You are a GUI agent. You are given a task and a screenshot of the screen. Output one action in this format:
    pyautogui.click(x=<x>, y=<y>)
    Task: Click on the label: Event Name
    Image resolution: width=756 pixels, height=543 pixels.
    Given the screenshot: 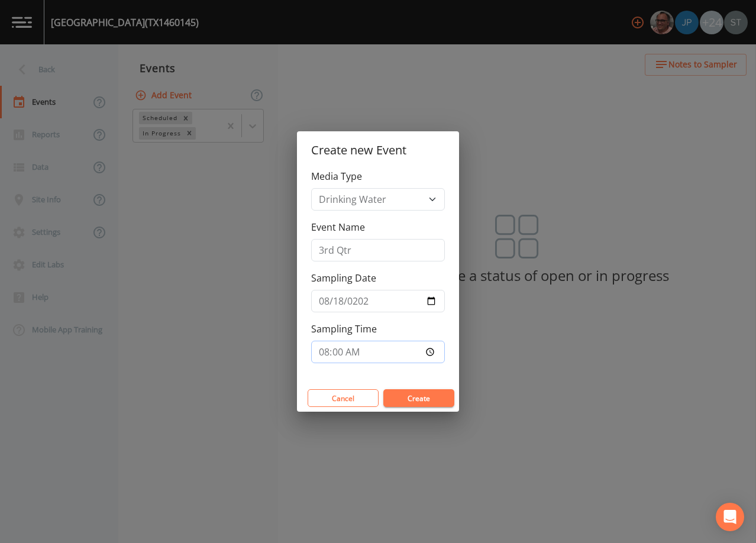 What is the action you would take?
    pyautogui.click(x=338, y=227)
    